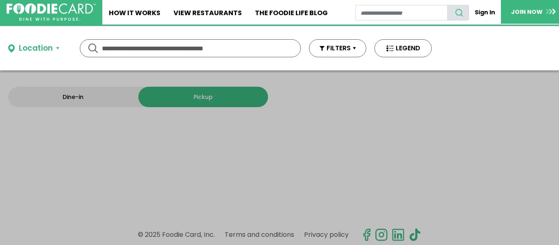 The width and height of the screenshot is (559, 245). Describe the element at coordinates (51, 12) in the screenshot. I see `img: FoodieCard; Eat, Drink, Save, Donate` at that location.